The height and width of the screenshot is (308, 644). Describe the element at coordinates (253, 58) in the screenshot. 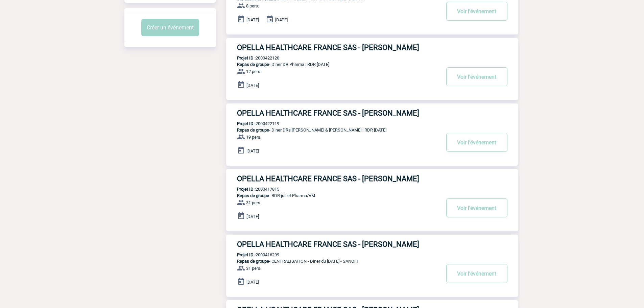

I see `p: 2000422120` at that location.